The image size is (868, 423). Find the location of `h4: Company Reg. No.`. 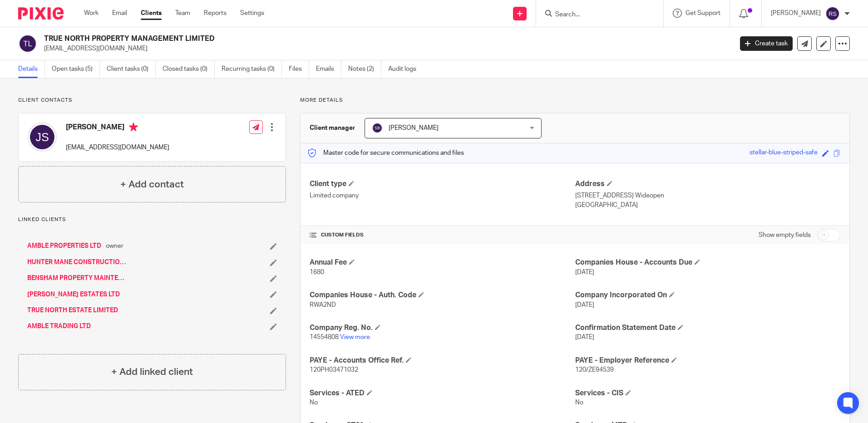

h4: Company Reg. No. is located at coordinates (442, 328).